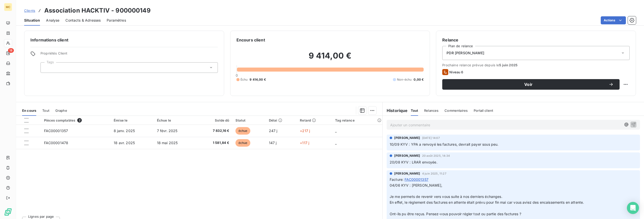 This screenshot has height=219, width=644. What do you see at coordinates (167, 131) in the screenshot?
I see `span: 7 févr. 2025` at bounding box center [167, 131].